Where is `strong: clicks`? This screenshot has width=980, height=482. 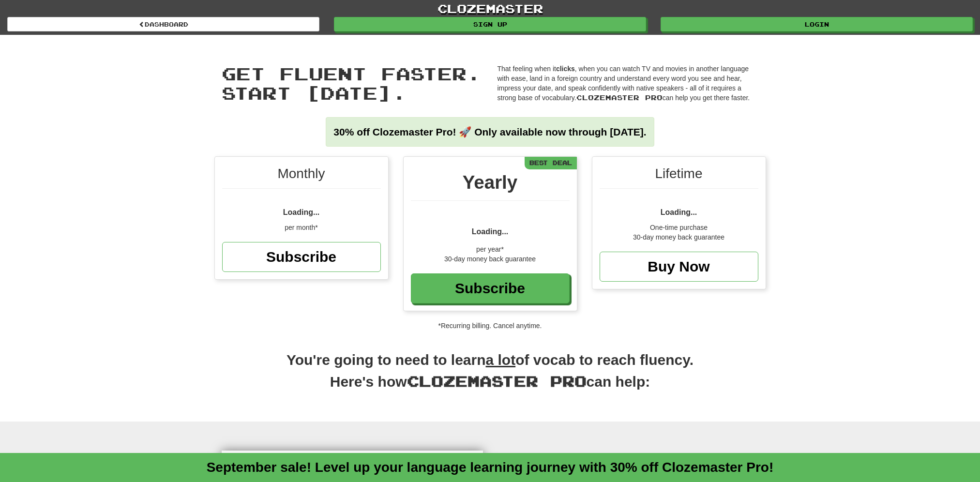 strong: clicks is located at coordinates (565, 69).